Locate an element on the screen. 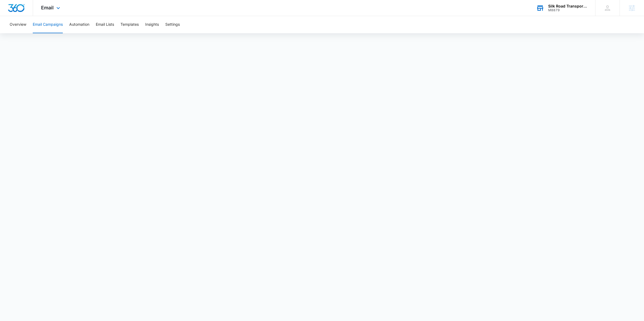 The width and height of the screenshot is (644, 321). button: Automation is located at coordinates (79, 25).